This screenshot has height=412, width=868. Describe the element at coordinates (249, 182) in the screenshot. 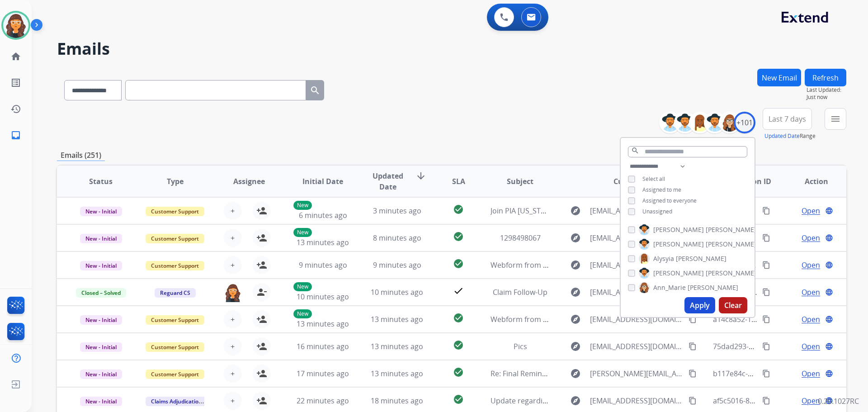

I see `span: Assignee` at that location.